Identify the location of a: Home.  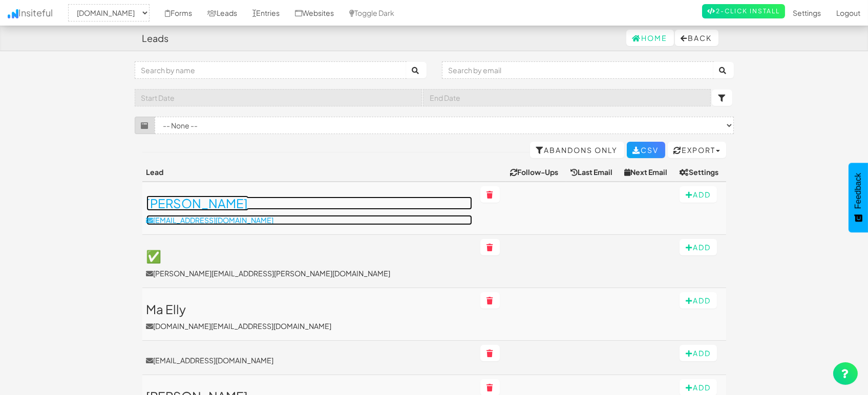
(650, 38).